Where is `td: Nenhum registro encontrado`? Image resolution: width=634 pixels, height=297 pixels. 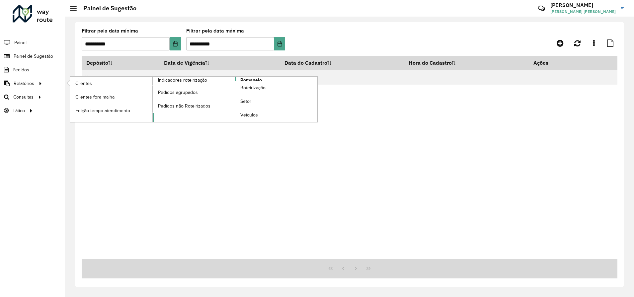
td: Nenhum registro encontrado is located at coordinates (350, 77).